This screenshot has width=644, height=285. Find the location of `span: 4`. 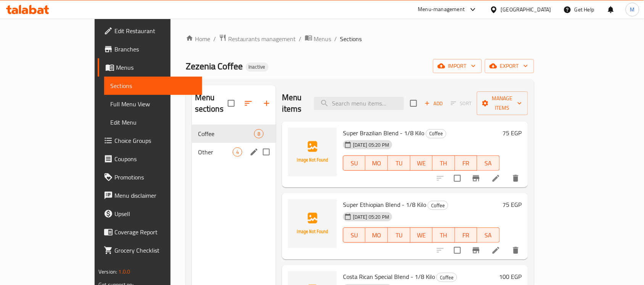

span: 4 is located at coordinates (237, 152).